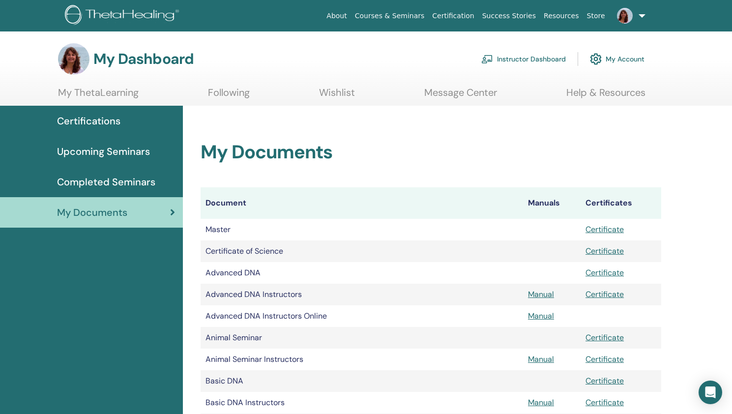  I want to click on td: Certificate of Science, so click(362, 251).